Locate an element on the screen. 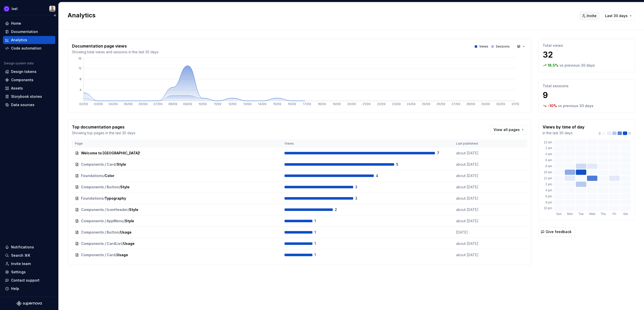  tspan: 12/09 is located at coordinates (232, 104).